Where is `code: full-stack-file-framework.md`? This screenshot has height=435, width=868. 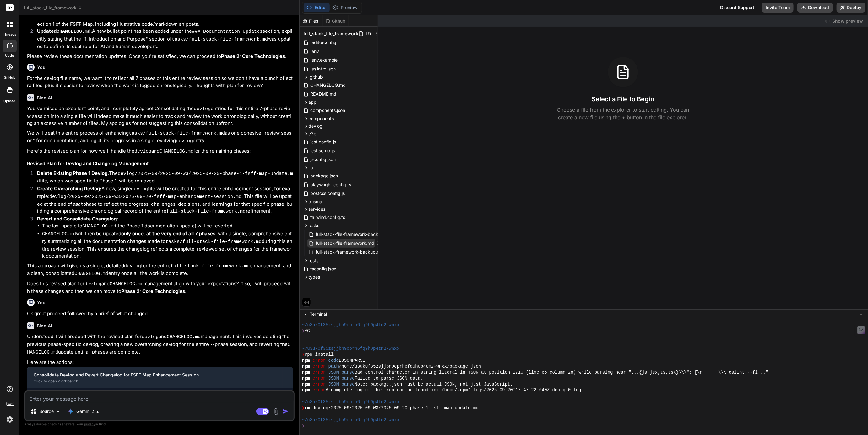
code: full-stack-file-framework.md is located at coordinates (206, 211).